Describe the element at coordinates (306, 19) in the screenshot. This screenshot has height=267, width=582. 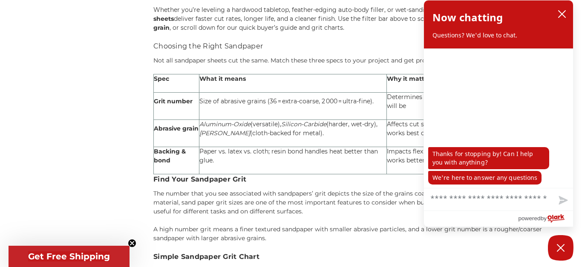
I see `span: deliver faster cut rates, longer life, and a cleaner finish. Use the filter bar above to sort by` at that location.